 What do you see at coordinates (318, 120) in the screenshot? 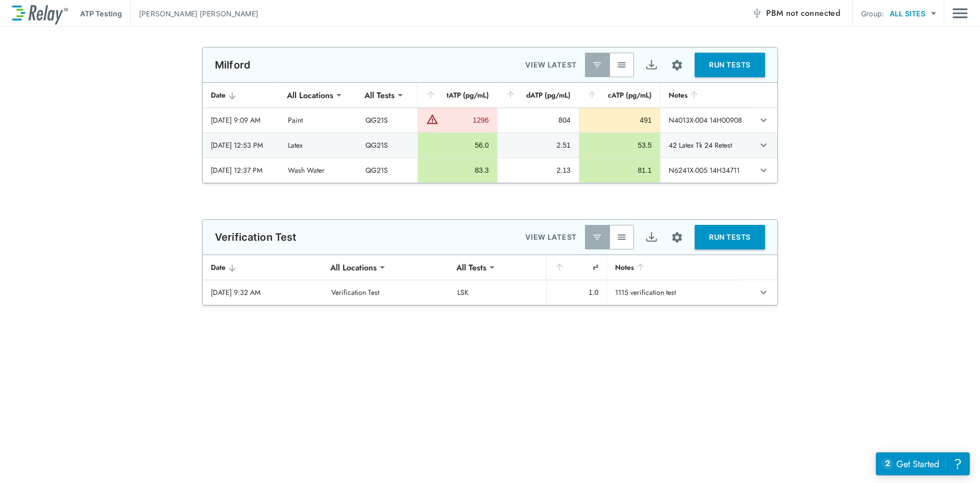
I see `td: Paint` at bounding box center [318, 120].